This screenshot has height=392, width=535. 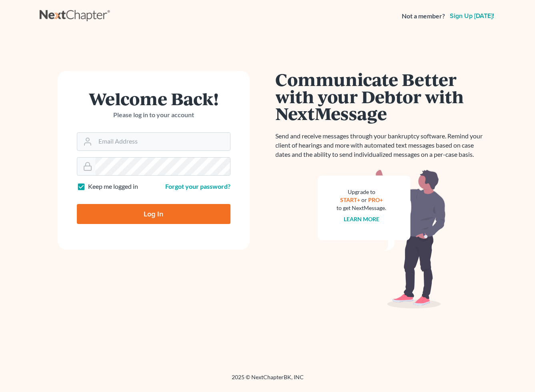 I want to click on div: Upgrade to, so click(x=362, y=192).